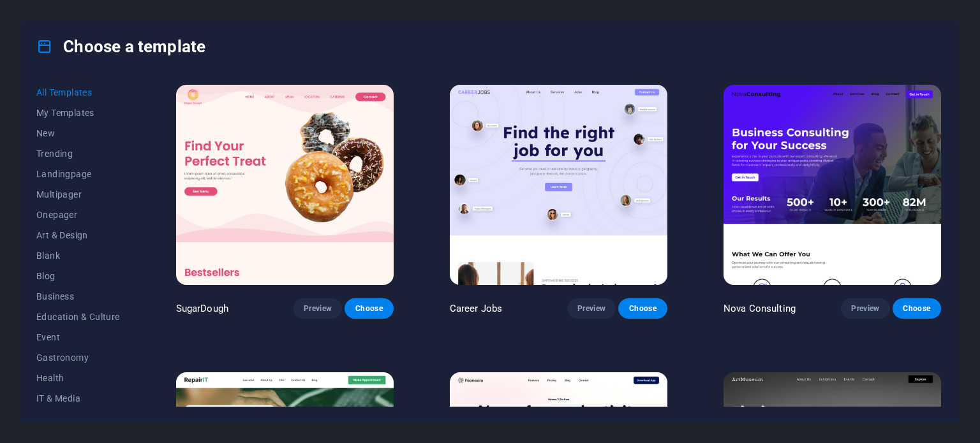  I want to click on span: Trending, so click(78, 154).